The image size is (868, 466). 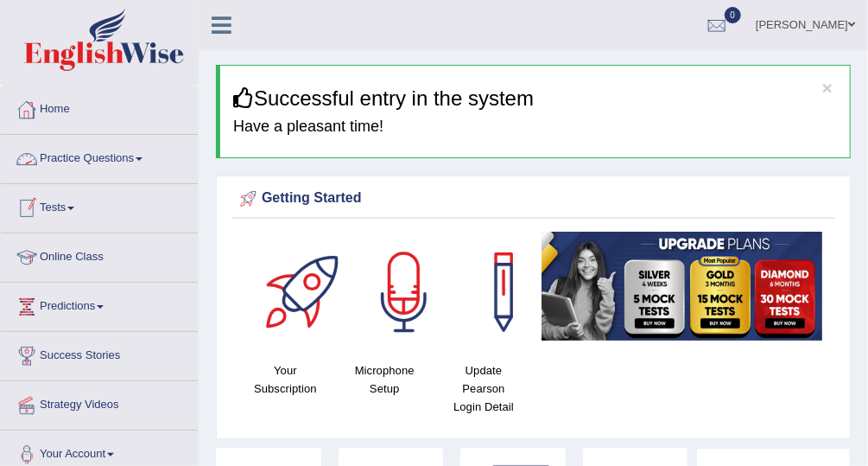 What do you see at coordinates (100, 304) in the screenshot?
I see `a: Predictions` at bounding box center [100, 304].